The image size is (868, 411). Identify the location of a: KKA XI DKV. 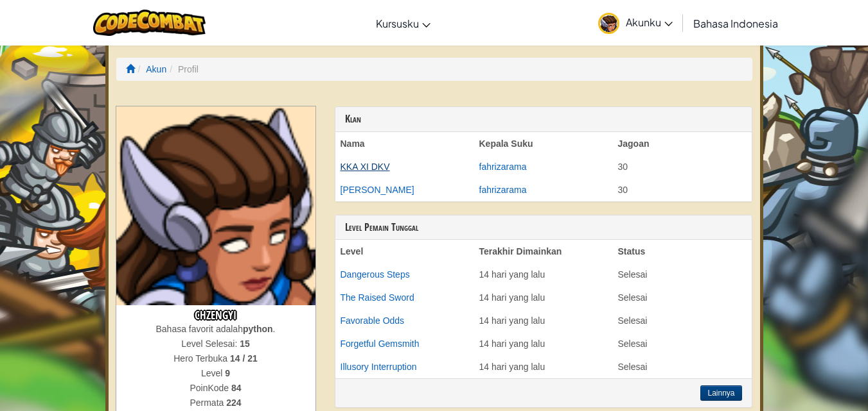
(365, 167).